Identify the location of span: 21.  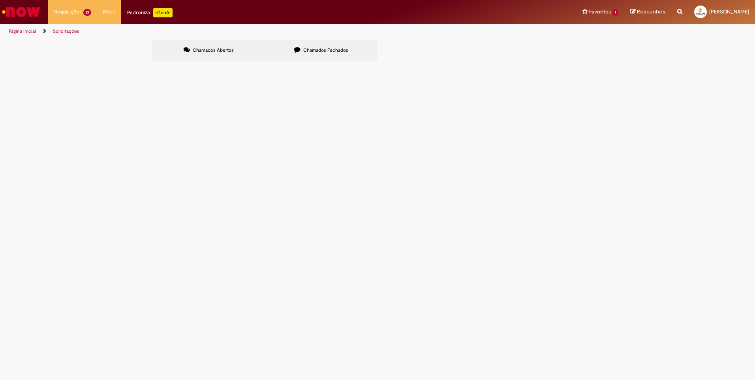
(87, 12).